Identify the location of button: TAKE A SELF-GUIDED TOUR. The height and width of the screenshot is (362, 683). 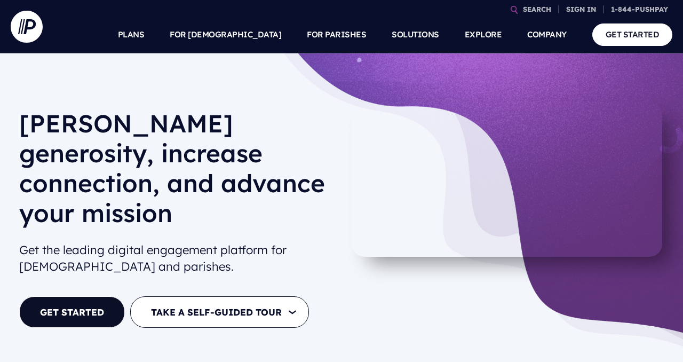
(219, 311).